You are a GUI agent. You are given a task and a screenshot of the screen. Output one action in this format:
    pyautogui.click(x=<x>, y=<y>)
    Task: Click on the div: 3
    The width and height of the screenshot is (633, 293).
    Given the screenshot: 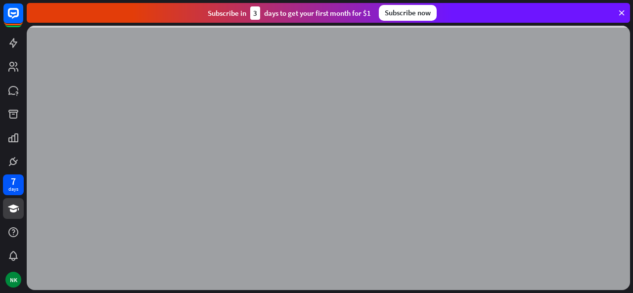 What is the action you would take?
    pyautogui.click(x=255, y=13)
    